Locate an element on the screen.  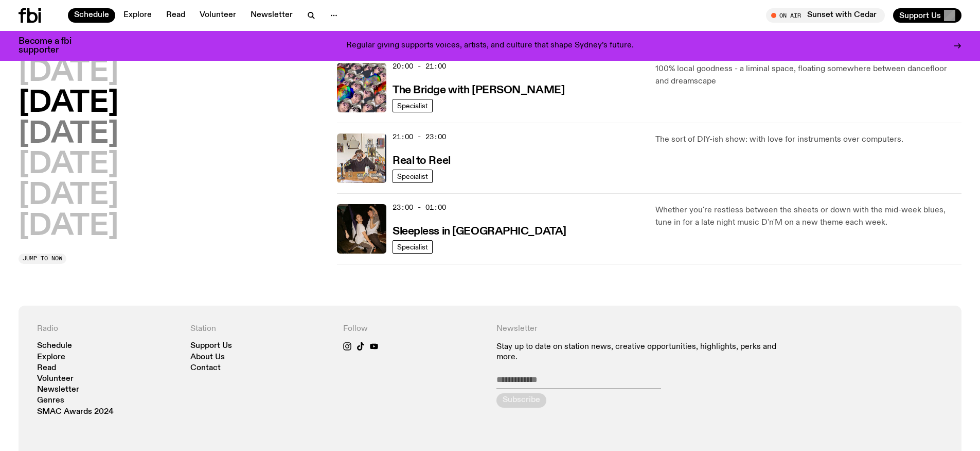
h4: Newsletter is located at coordinates (643, 329).